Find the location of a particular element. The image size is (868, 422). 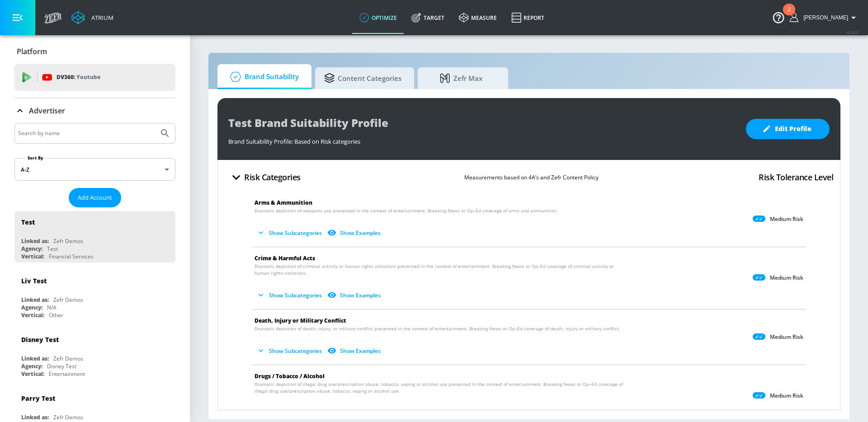

label: Sort By is located at coordinates (36, 158).